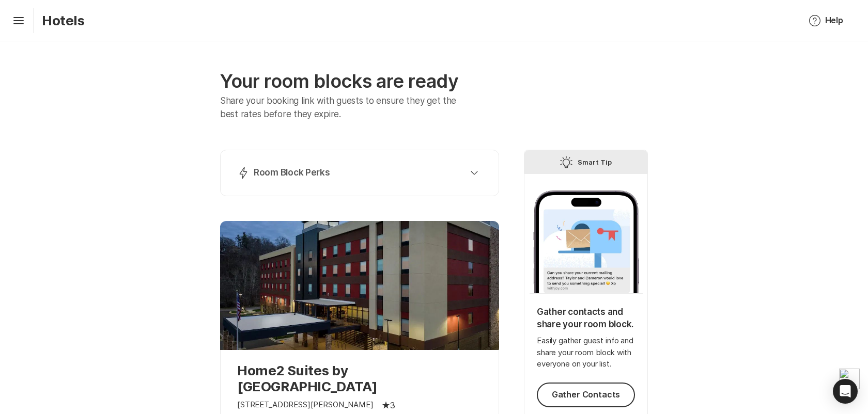 Image resolution: width=868 pixels, height=414 pixels. I want to click on button: Help, so click(826, 21).